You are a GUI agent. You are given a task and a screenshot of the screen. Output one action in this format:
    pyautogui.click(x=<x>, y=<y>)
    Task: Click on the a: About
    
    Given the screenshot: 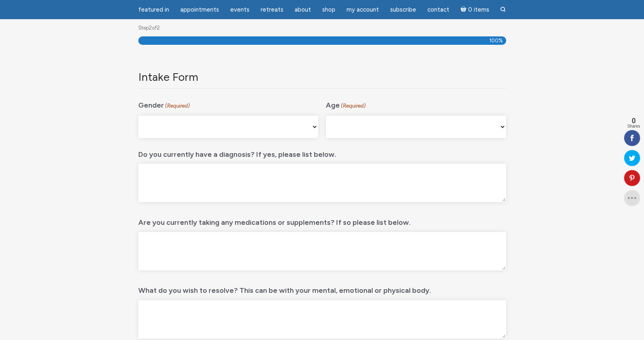 What is the action you would take?
    pyautogui.click(x=303, y=10)
    